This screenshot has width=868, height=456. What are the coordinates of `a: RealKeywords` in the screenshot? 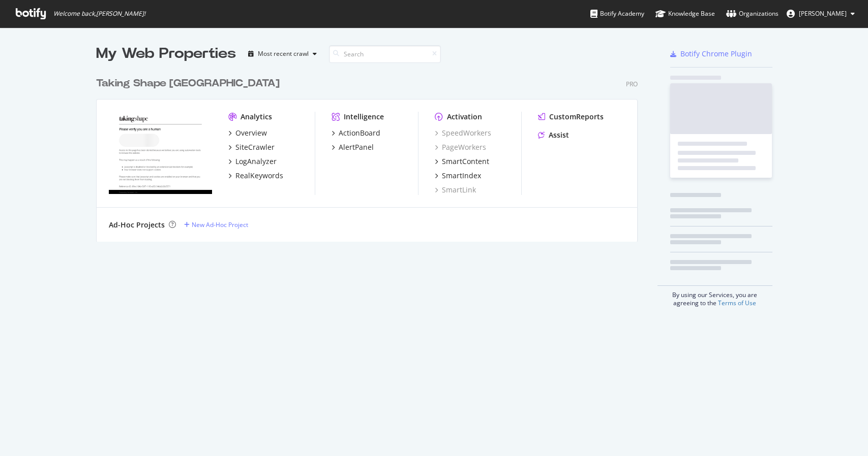 It's located at (255, 176).